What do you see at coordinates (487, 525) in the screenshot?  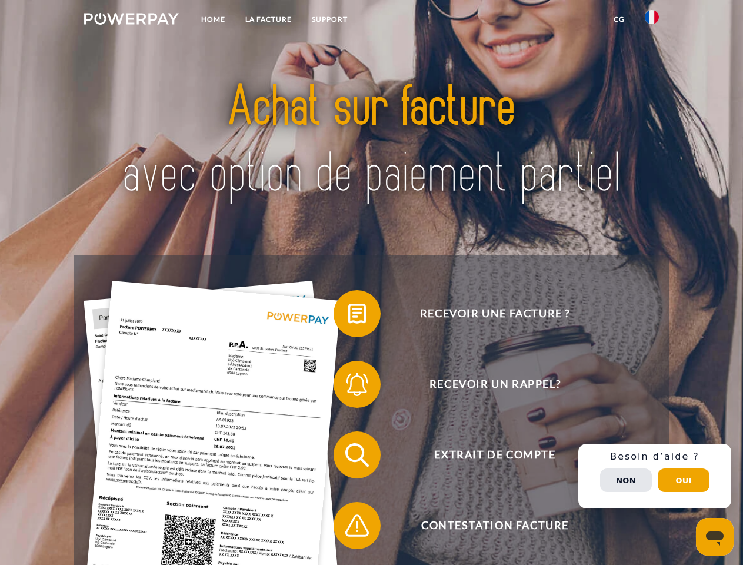 I see `button: Contestation Facture` at bounding box center [487, 525].